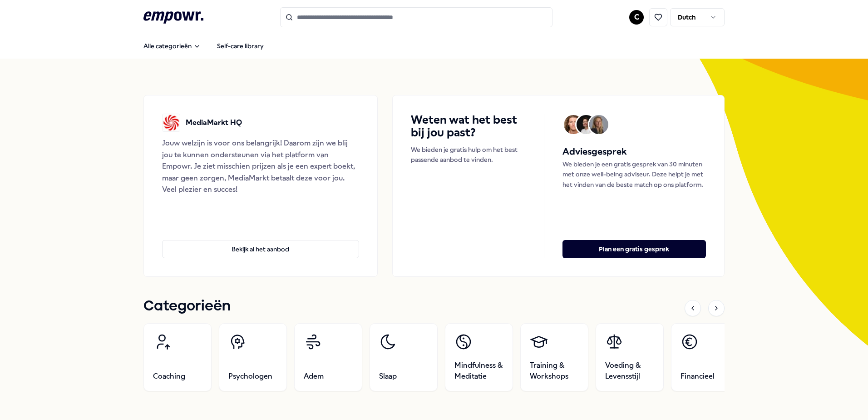  Describe the element at coordinates (697, 377) in the screenshot. I see `span: Financieel` at that location.